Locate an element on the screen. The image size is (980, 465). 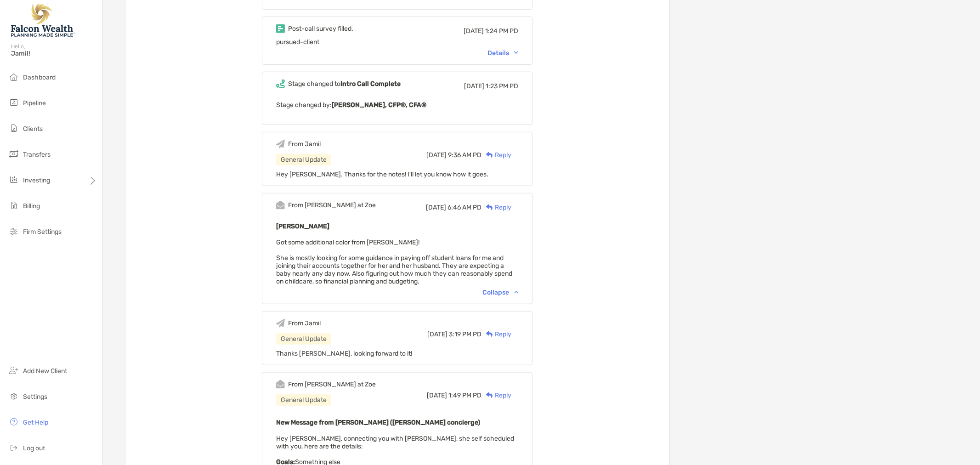
span: Firm Settings is located at coordinates (42, 232).